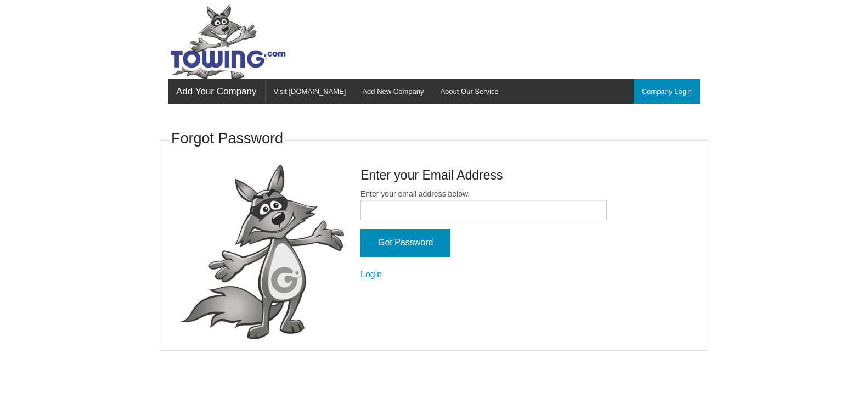  What do you see at coordinates (405, 242) in the screenshot?
I see `input: Get Password` at bounding box center [405, 242].